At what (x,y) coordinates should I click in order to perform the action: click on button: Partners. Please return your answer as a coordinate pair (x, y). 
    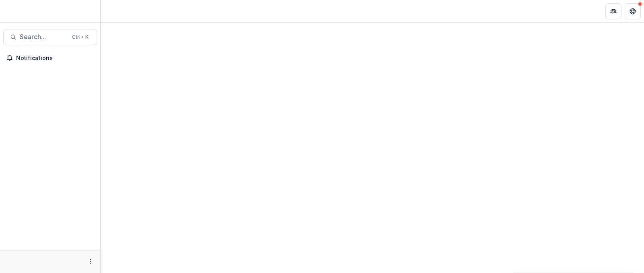
    Looking at the image, I should click on (613, 11).